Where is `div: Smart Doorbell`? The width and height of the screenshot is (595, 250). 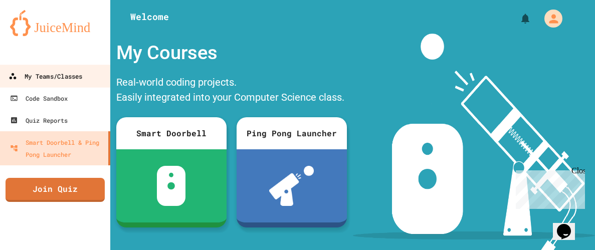
div: Smart Doorbell is located at coordinates (171, 133).